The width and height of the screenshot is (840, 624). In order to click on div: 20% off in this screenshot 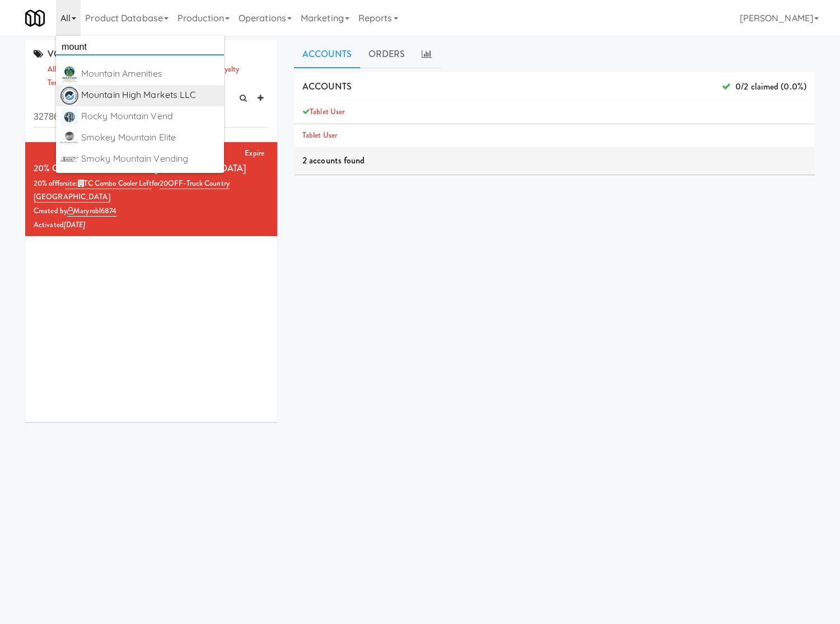, I will do `click(151, 191)`.